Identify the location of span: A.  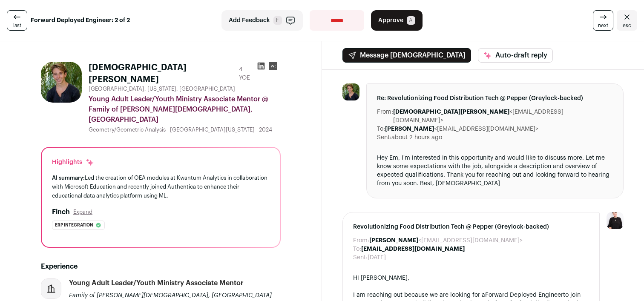
(411, 21).